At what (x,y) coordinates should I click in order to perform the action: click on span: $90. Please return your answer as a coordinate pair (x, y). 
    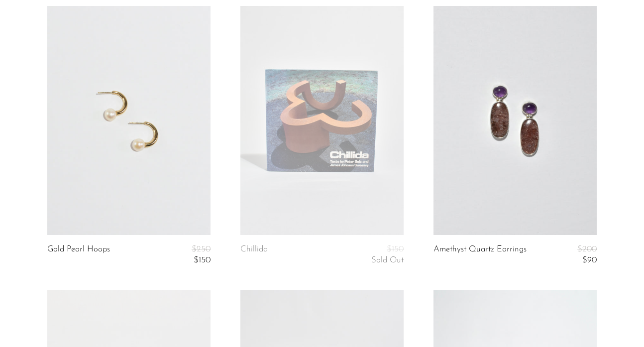
    Looking at the image, I should click on (588, 259).